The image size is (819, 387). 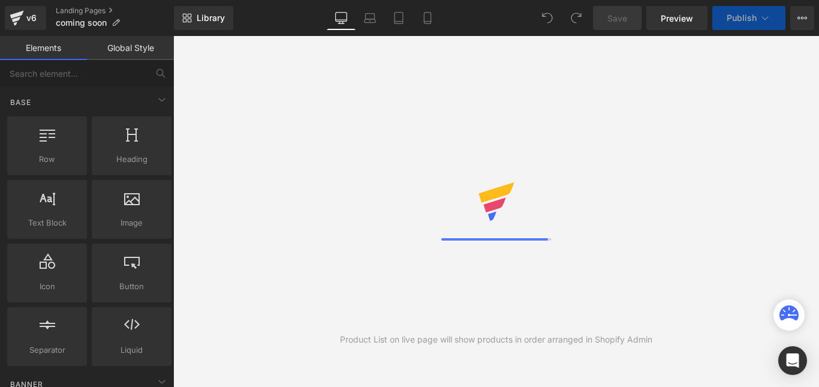 I want to click on button: Redo, so click(x=577, y=18).